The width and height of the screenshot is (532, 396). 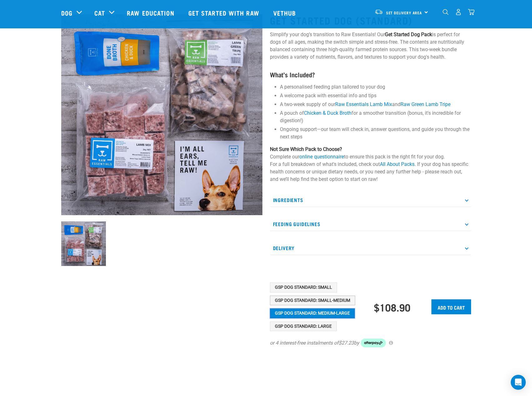 What do you see at coordinates (375, 87) in the screenshot?
I see `li: A personalised feeding plan tailored to your dog` at bounding box center [375, 87].